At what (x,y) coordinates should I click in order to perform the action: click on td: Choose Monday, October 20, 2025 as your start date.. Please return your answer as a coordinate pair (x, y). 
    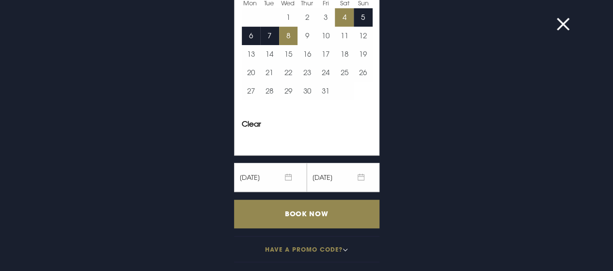
    Looking at the image, I should click on (251, 73).